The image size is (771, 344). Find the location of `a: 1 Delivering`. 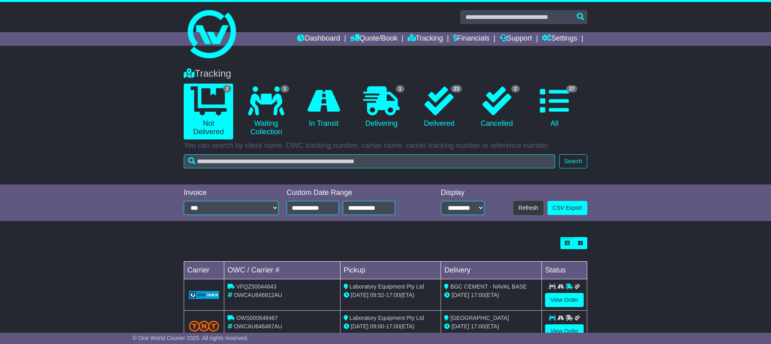

a: 1 Delivering is located at coordinates (381, 107).